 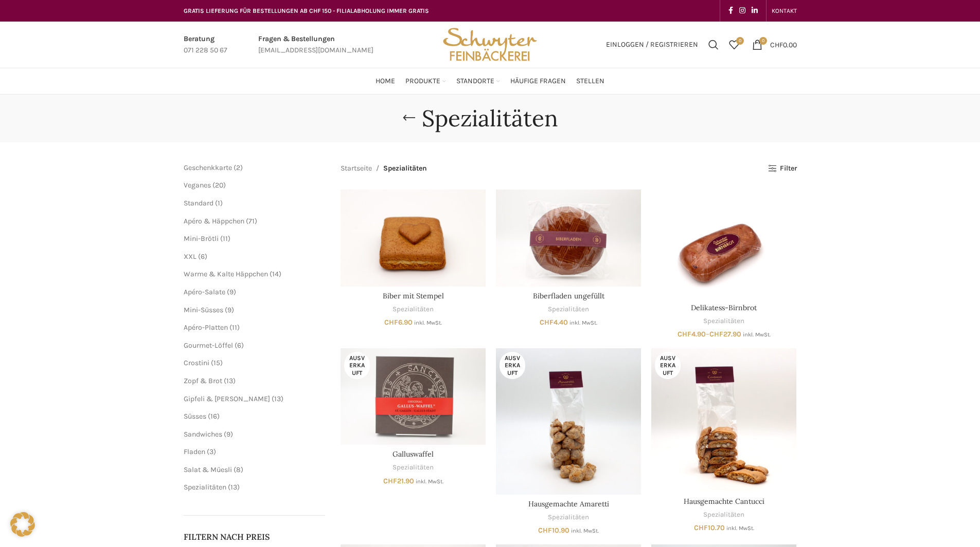 I want to click on a: Süsses, so click(x=195, y=416).